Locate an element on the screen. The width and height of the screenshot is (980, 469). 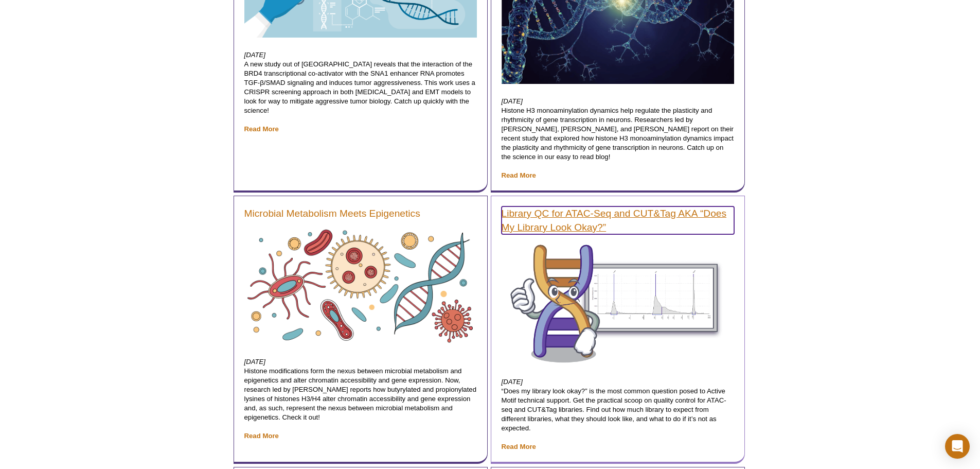
img: Library QC for ATAC-Seq and CUT&Tag is located at coordinates (618, 303).